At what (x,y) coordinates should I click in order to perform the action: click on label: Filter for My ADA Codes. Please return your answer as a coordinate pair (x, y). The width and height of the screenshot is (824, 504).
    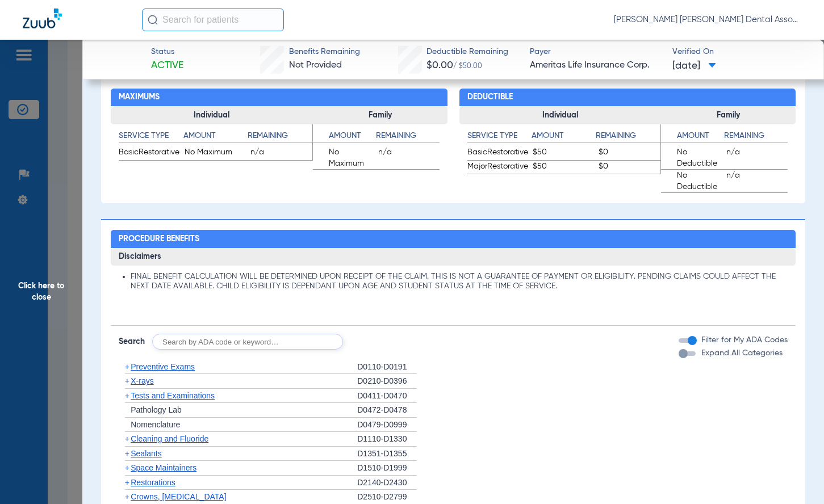
    Looking at the image, I should click on (744, 340).